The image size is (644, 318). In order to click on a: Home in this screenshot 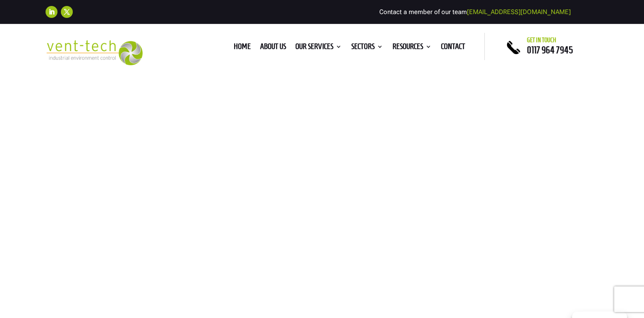, I will do `click(242, 48)`.